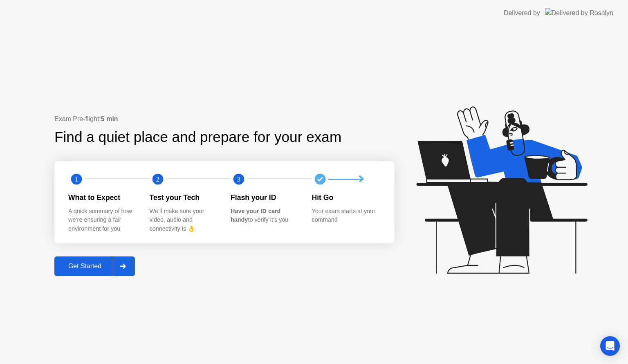  I want to click on div: Your exam starts at your command, so click(346, 215).